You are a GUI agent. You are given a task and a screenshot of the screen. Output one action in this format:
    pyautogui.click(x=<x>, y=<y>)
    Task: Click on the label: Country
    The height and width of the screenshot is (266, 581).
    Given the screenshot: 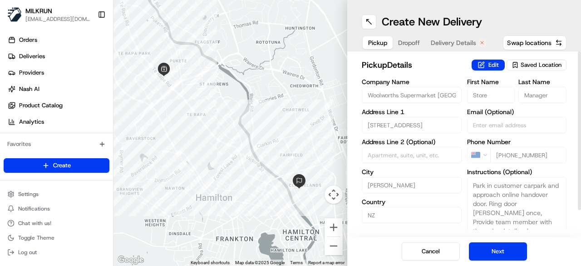 What is the action you would take?
    pyautogui.click(x=412, y=202)
    